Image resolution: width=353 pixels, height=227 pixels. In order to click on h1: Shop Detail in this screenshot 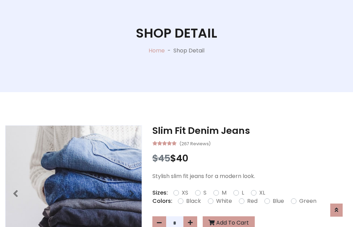, I will do `click(176, 33)`.